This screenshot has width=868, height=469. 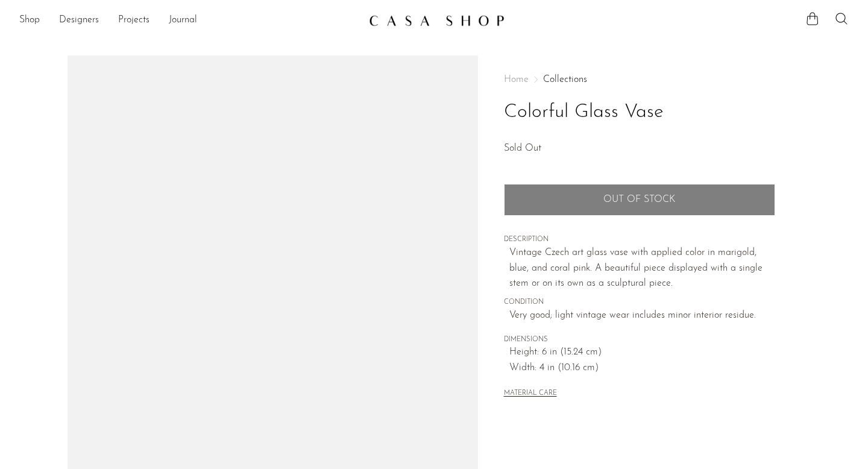 What do you see at coordinates (640, 340) in the screenshot?
I see `span: DIMENSIONS` at bounding box center [640, 340].